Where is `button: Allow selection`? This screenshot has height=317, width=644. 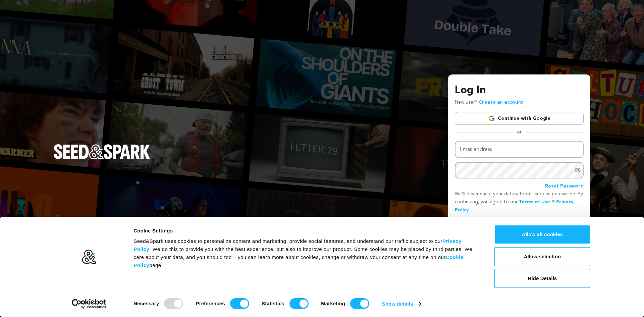
button: Allow selection is located at coordinates (542, 256).